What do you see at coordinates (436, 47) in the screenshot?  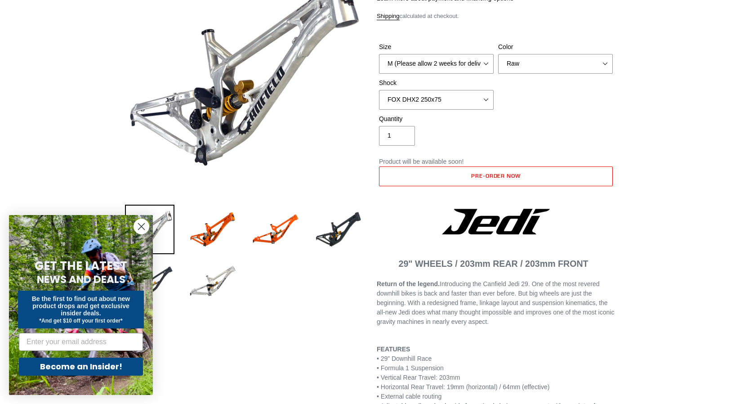 I see `label: Size` at bounding box center [436, 47].